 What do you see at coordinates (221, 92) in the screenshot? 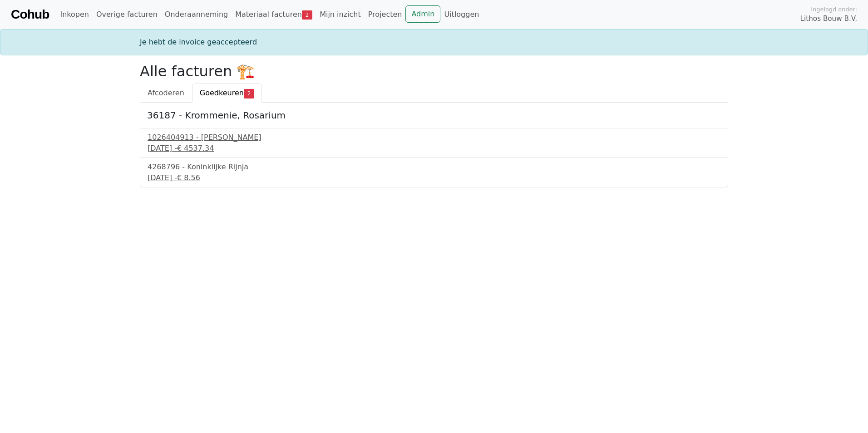
I see `span: Goedkeuren` at bounding box center [221, 92].